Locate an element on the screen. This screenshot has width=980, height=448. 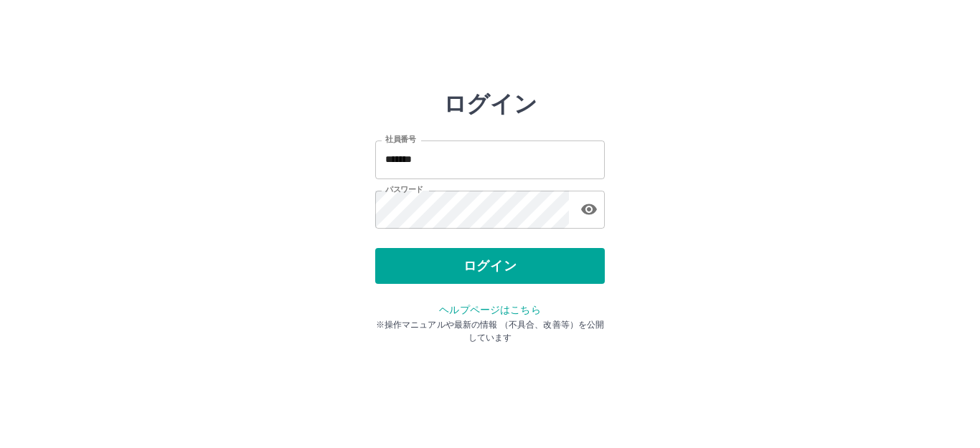
label: 社員番号 is located at coordinates (400, 139).